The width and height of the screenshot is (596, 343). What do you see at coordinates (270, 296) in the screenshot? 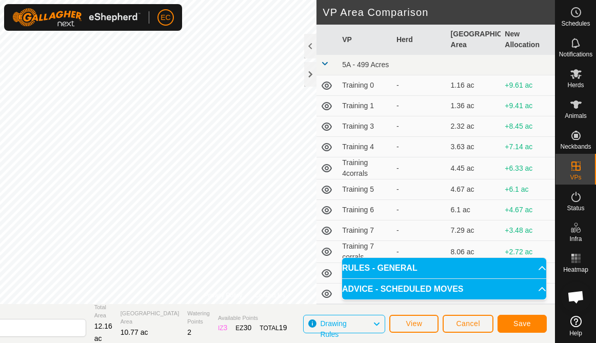
I see `a: Contact Us` at bounding box center [270, 296].